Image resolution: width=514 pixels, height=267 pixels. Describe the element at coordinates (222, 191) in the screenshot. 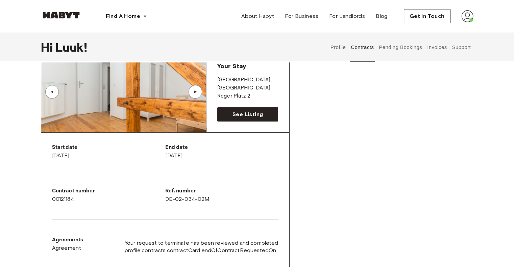

I see `p: Ref. number` at that location.